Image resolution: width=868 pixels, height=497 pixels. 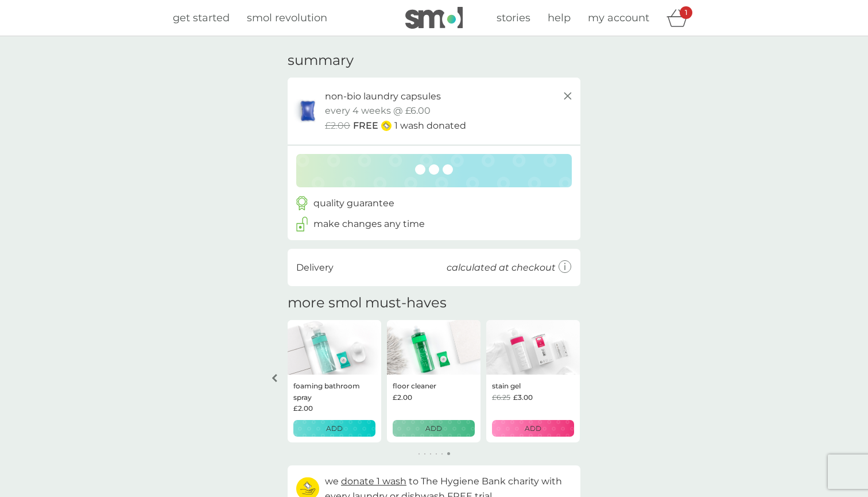 What do you see at coordinates (430, 126) in the screenshot?
I see `p: 1 wash donated` at bounding box center [430, 126].